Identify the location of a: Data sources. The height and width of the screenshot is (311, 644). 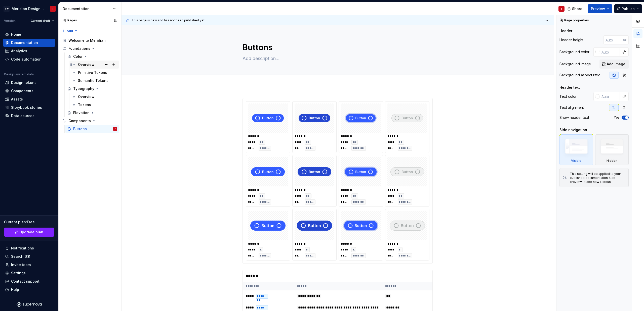
(30, 116).